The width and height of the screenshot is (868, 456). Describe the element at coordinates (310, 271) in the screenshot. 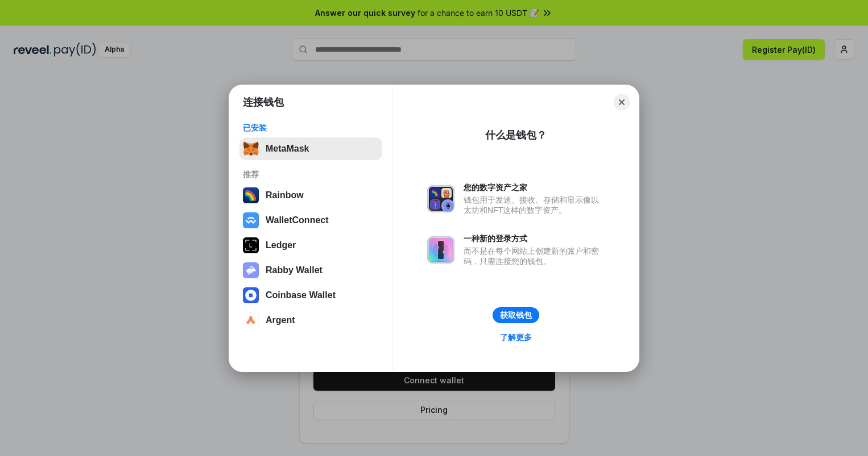

I see `button: Rabby Wallet` at that location.